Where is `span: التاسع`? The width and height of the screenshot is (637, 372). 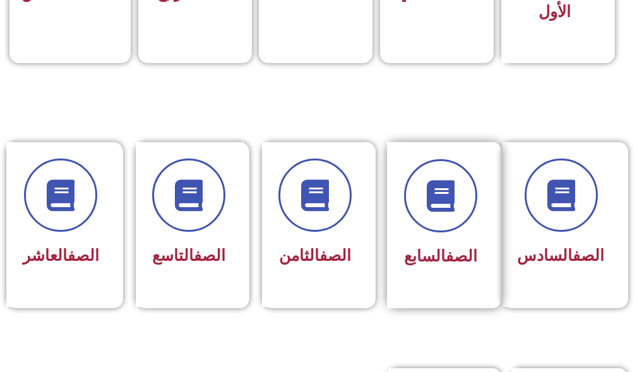 span: التاسع is located at coordinates (189, 255).